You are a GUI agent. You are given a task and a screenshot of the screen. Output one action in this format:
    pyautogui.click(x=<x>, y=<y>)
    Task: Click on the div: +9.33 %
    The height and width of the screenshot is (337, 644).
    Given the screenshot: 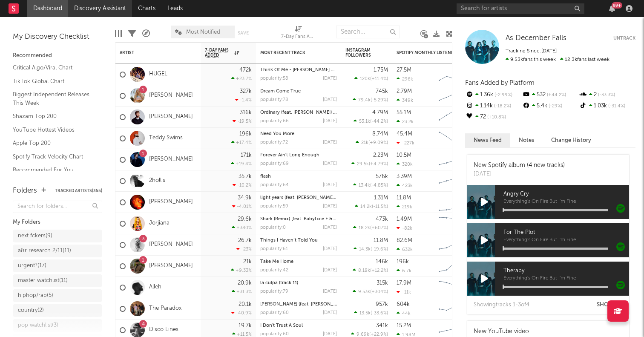 What is the action you would take?
    pyautogui.click(x=241, y=270)
    